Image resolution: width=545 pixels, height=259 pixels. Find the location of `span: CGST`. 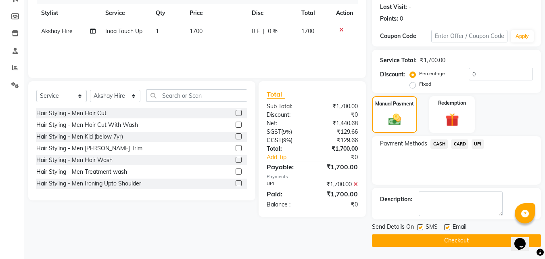

span: CGST is located at coordinates (274, 140).